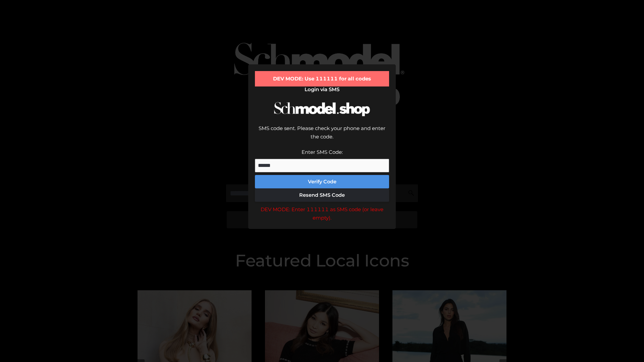  What do you see at coordinates (322, 213) in the screenshot?
I see `div: DEV MODE: Enter 111111 as SMS code (or leave empty).` at bounding box center [322, 213].